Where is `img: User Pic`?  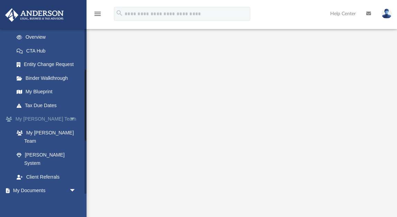 img: User Pic is located at coordinates (387, 13).